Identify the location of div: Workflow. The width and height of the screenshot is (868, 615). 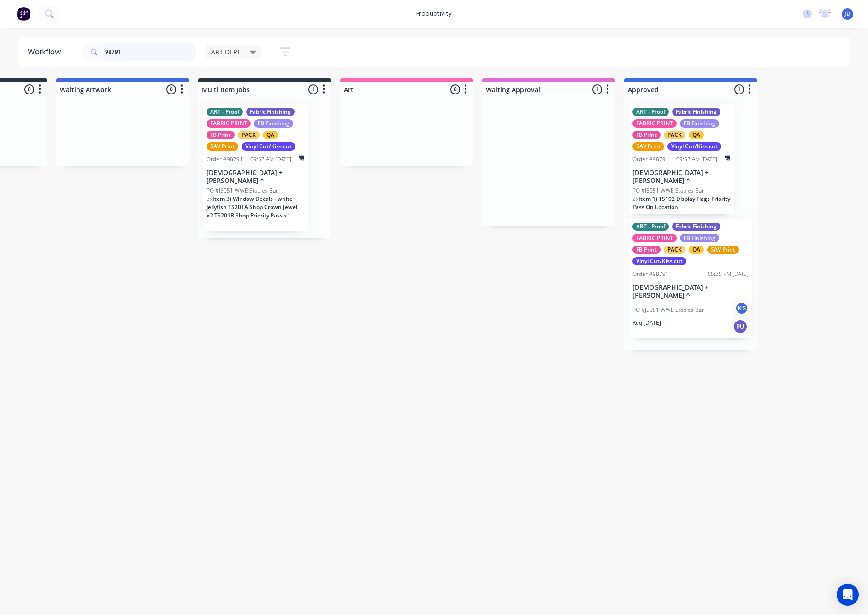
(46, 52).